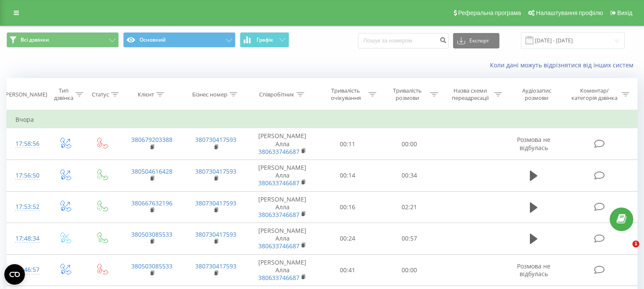  What do you see at coordinates (152, 203) in the screenshot?
I see `a: 380667632196` at bounding box center [152, 203].